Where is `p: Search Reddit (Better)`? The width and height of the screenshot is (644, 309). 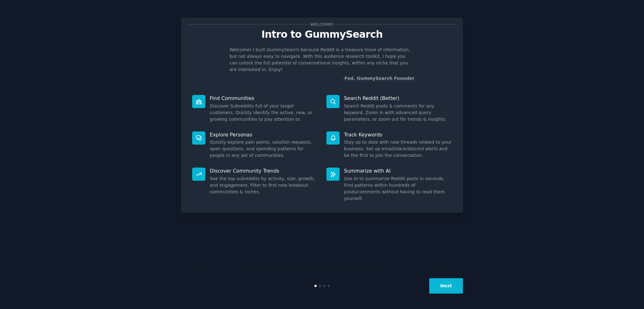 p: Search Reddit (Better) is located at coordinates (398, 98).